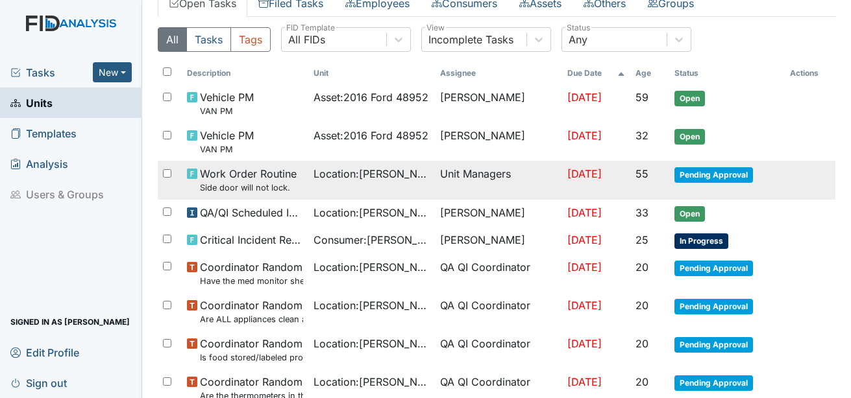  I want to click on a: Tasks, so click(51, 73).